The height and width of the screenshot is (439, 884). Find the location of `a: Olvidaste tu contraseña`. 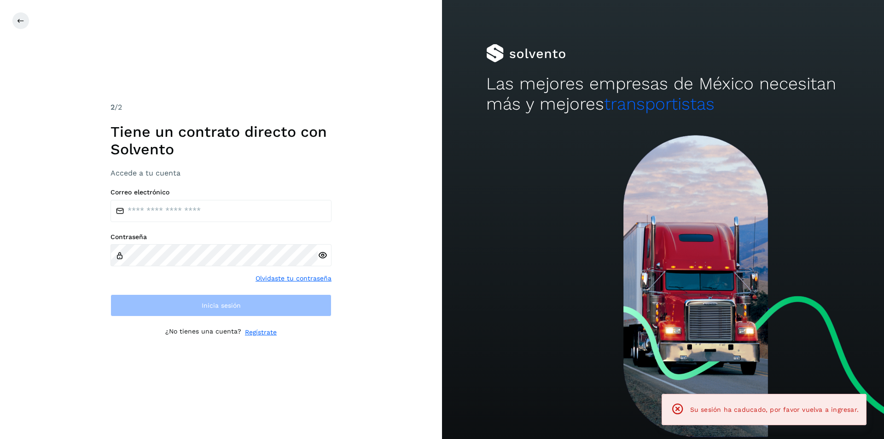

a: Olvidaste tu contraseña is located at coordinates (293, 278).